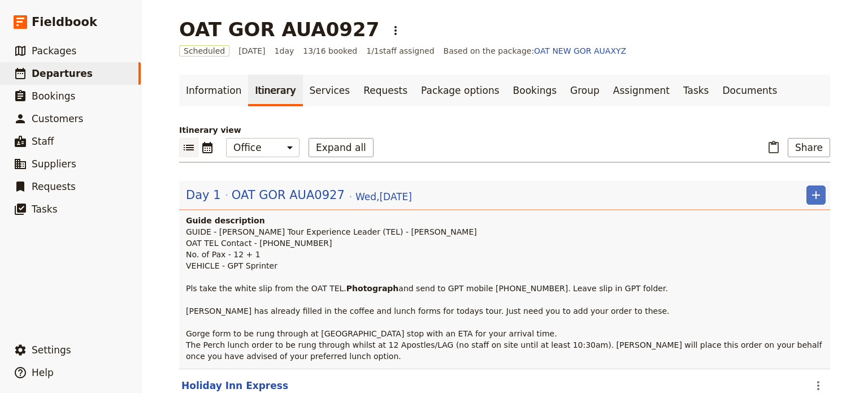 The image size is (868, 393). I want to click on span: Tasks, so click(44, 209).